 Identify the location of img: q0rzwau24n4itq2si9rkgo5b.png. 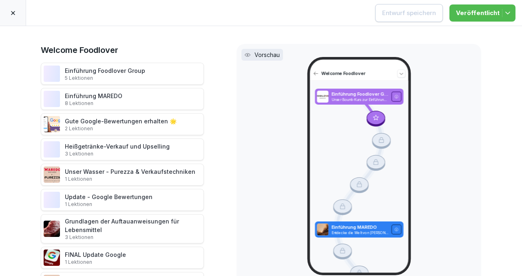
(52, 258).